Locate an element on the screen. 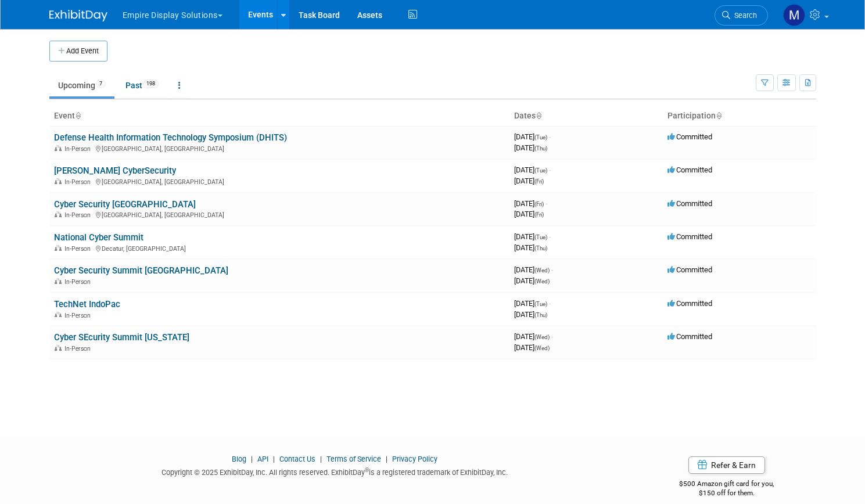 The width and height of the screenshot is (865, 504). img: ExhibitDay is located at coordinates (79, 16).